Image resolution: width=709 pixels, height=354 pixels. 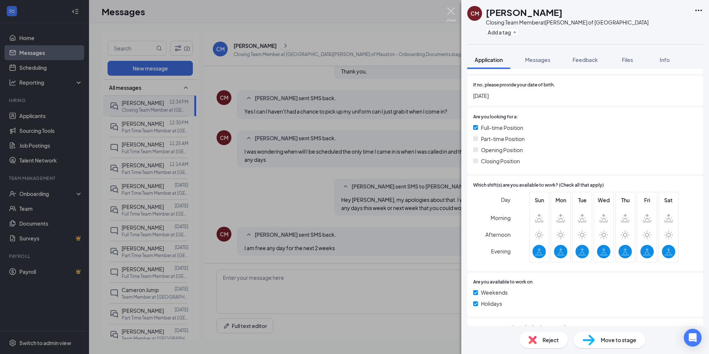 I want to click on span: Morning, so click(x=501, y=218).